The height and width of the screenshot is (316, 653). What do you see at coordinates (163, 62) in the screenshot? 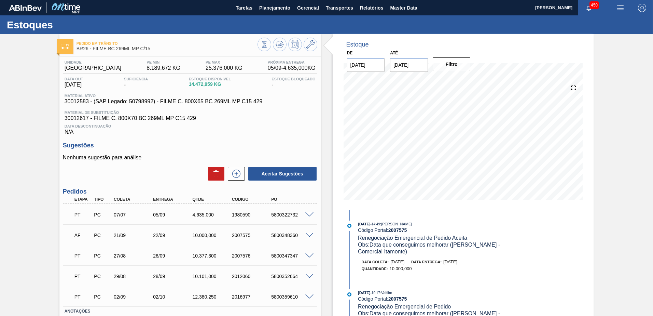
I see `span: PE MIN` at bounding box center [163, 62].